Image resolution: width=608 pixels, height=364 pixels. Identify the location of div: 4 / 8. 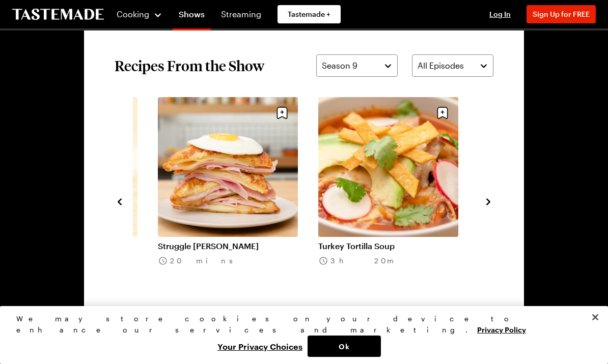
(238, 201).